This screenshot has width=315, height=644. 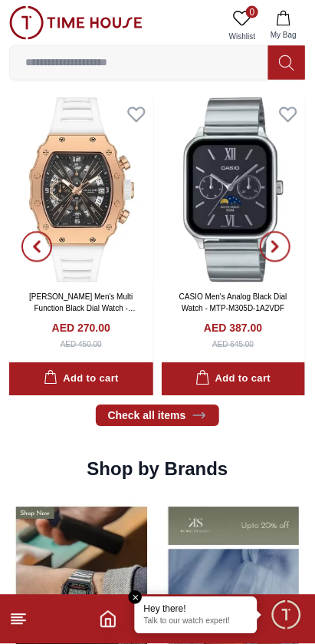 I want to click on h4: AED 270.00, so click(x=82, y=329).